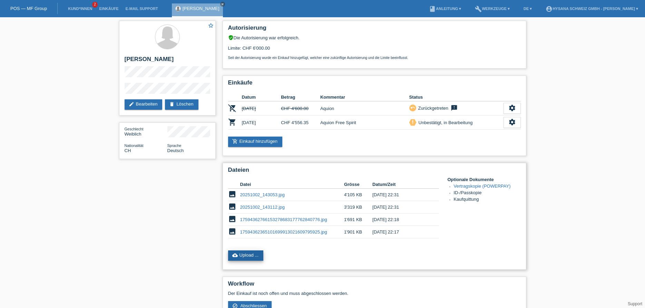 This screenshot has width=645, height=308. I want to click on i: feedback, so click(454, 108).